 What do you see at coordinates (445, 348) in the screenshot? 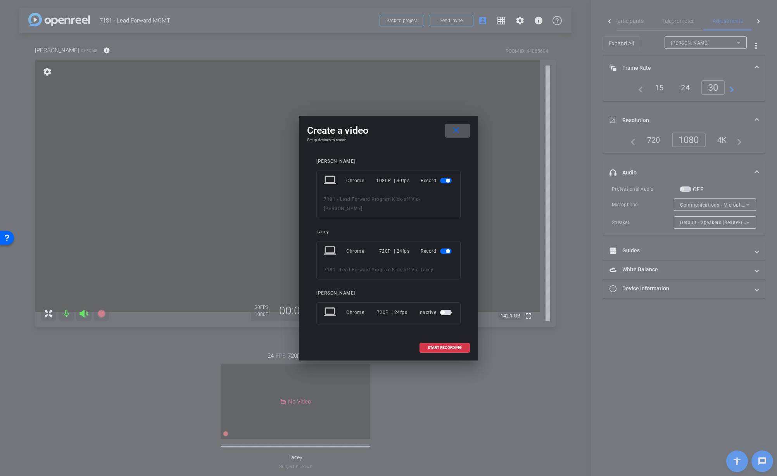
I see `button: START RECORDING` at bounding box center [445, 348].